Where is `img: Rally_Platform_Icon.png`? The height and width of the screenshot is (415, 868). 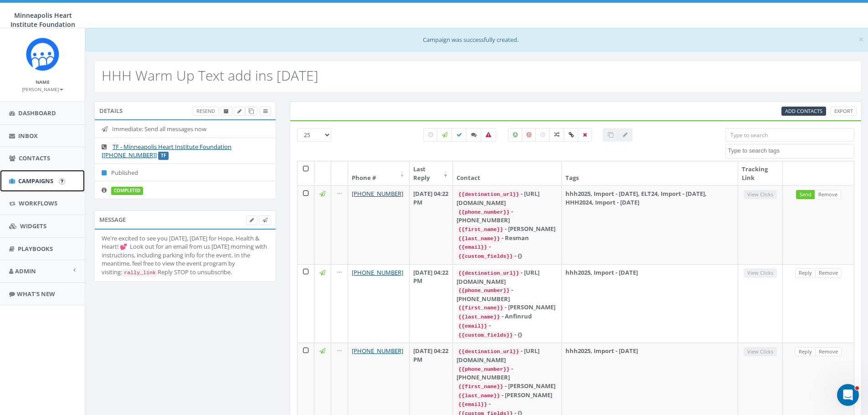 img: Rally_Platform_Icon.png is located at coordinates (42, 54).